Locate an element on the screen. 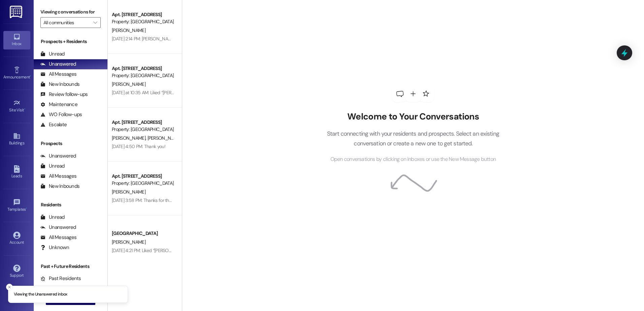 This screenshot has width=644, height=311. div: Maintenance is located at coordinates (59, 104).